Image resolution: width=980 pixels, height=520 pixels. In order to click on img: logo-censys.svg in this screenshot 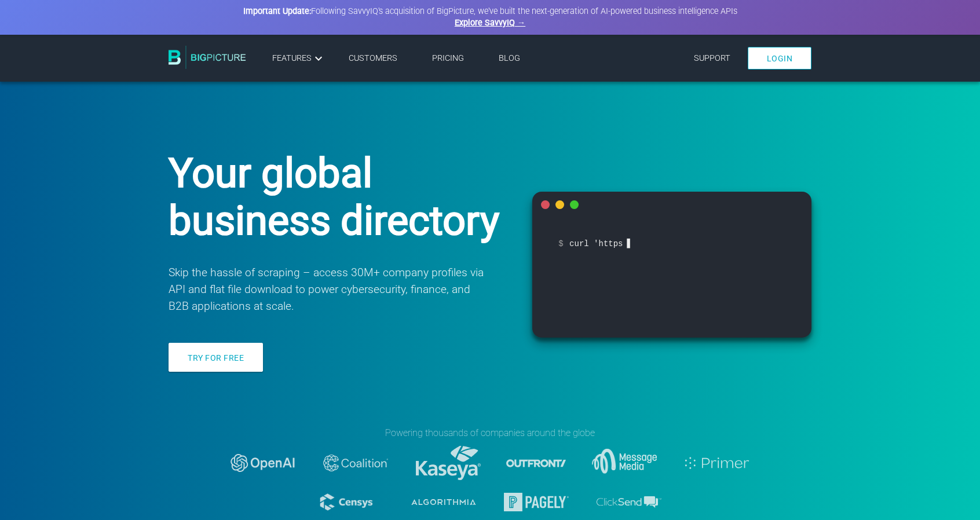, I will do `click(351, 502)`.